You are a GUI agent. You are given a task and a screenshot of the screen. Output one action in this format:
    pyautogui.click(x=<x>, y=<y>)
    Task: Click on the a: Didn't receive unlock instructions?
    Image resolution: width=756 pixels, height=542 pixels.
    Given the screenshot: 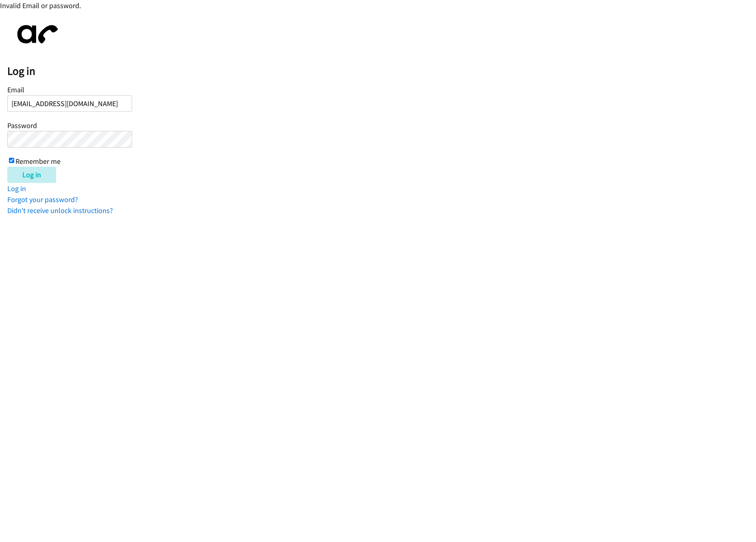 What is the action you would take?
    pyautogui.click(x=60, y=211)
    